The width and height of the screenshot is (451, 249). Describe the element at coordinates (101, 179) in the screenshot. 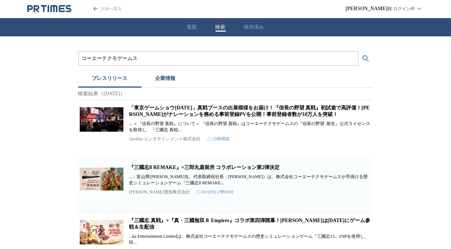

I see `img: 『三國志8 REMAKE』×三郎丸蒸留所 コラボレーション第2弾決定` at that location.